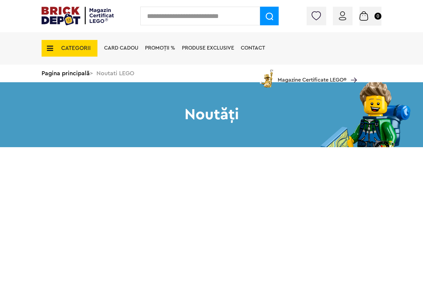 Image resolution: width=423 pixels, height=289 pixels. I want to click on a: PROMOȚII %, so click(160, 48).